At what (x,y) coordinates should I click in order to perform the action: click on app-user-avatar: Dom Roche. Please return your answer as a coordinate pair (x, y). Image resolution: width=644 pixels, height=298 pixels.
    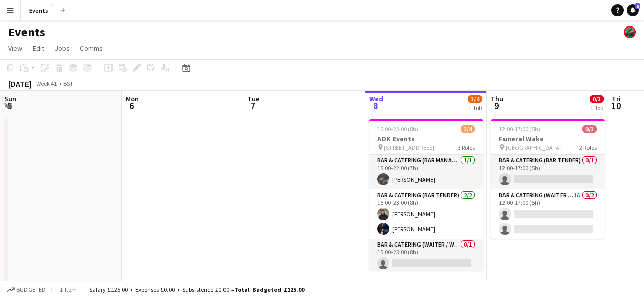
    Looking at the image, I should click on (630, 32).